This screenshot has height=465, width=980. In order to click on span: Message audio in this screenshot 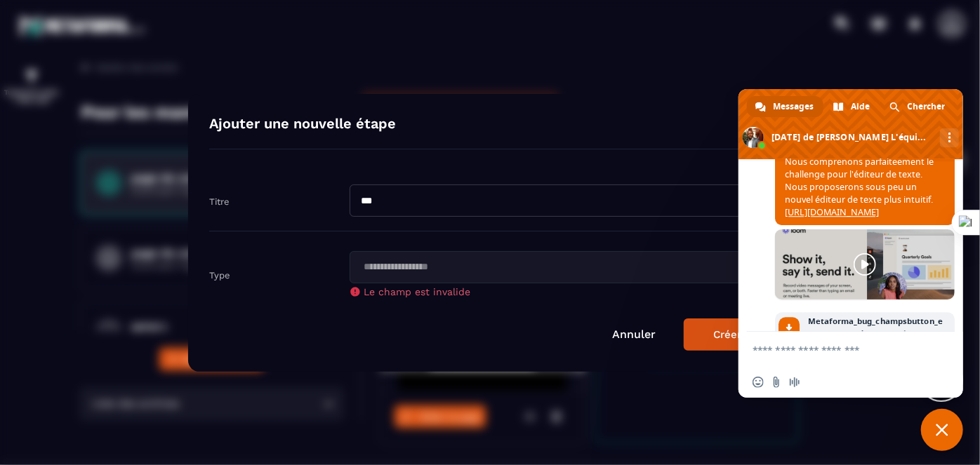, I will do `click(795, 383)`.